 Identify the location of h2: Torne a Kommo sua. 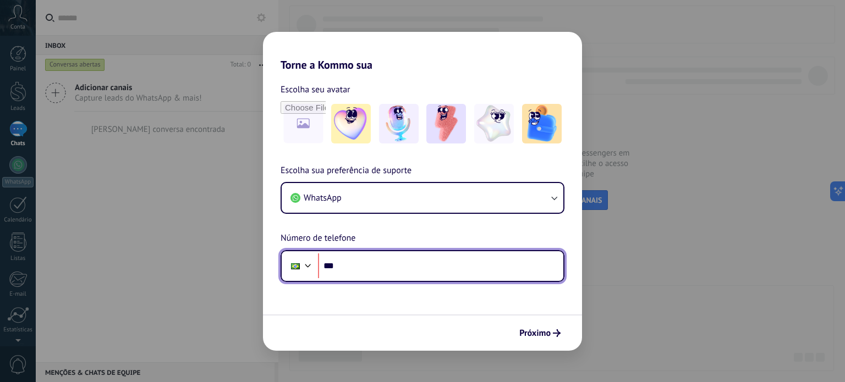
(422, 52).